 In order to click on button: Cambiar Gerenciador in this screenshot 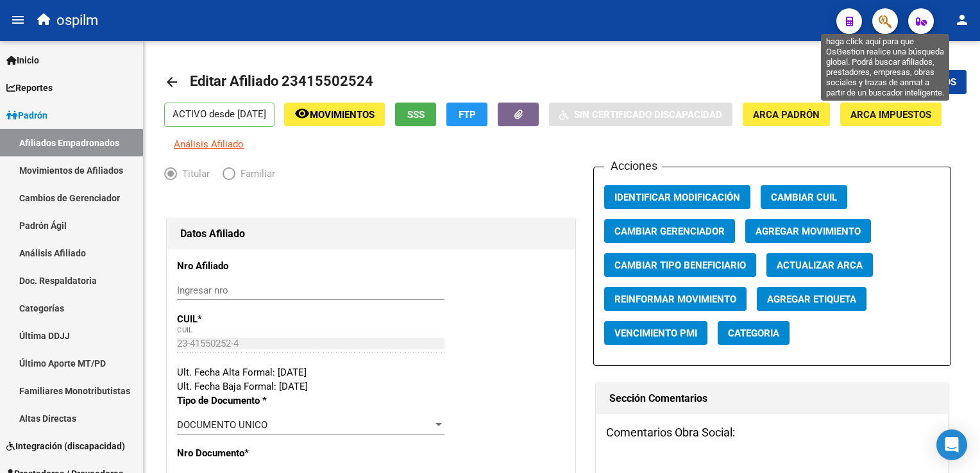, I will do `click(670, 231)`.